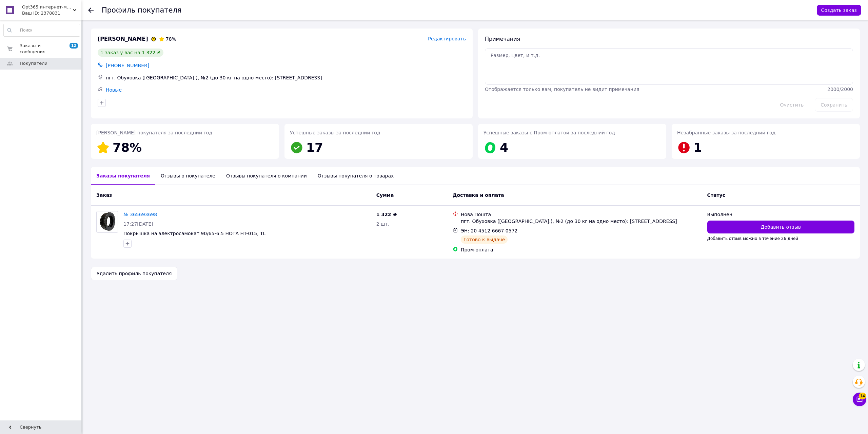 The height and width of the screenshot is (434, 868). Describe the element at coordinates (33, 63) in the screenshot. I see `span: Покупатели` at that location.